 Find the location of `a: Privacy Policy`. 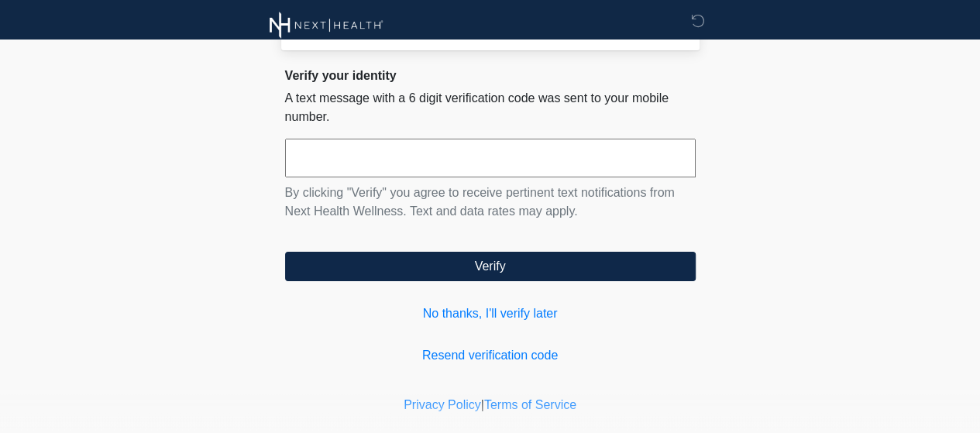

a: Privacy Policy is located at coordinates (442, 404).